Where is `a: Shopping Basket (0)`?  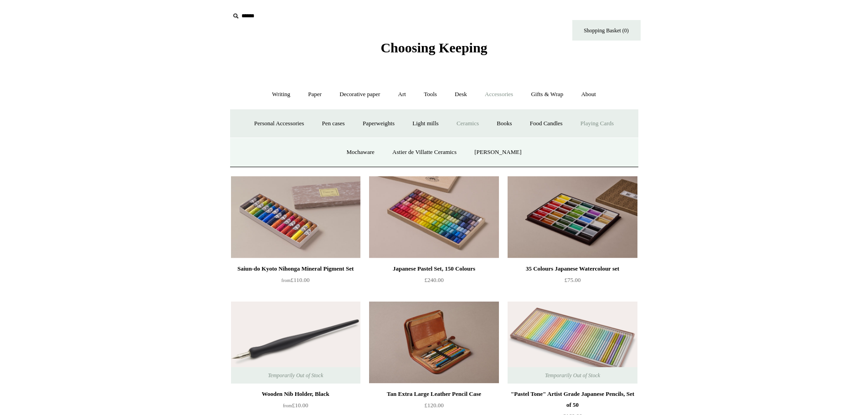 a: Shopping Basket (0) is located at coordinates (606, 30).